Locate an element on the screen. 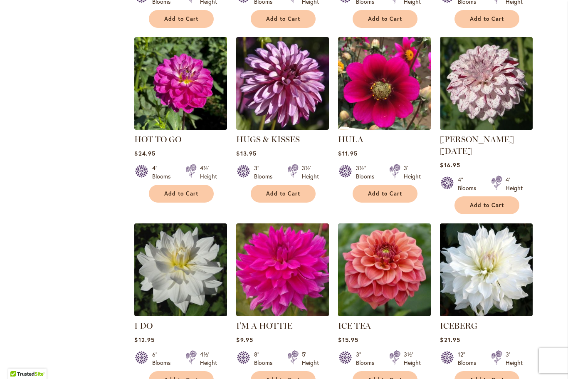 This screenshot has width=568, height=379. span: $12.95 is located at coordinates (144, 339).